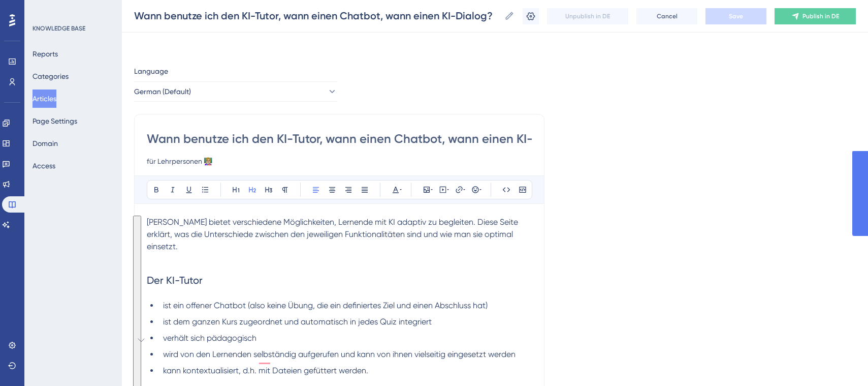 The height and width of the screenshot is (386, 868). I want to click on input: Article Title, so click(339, 139).